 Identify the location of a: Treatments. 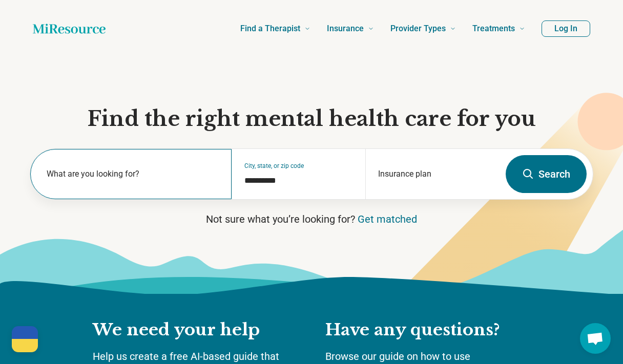
(498, 28).